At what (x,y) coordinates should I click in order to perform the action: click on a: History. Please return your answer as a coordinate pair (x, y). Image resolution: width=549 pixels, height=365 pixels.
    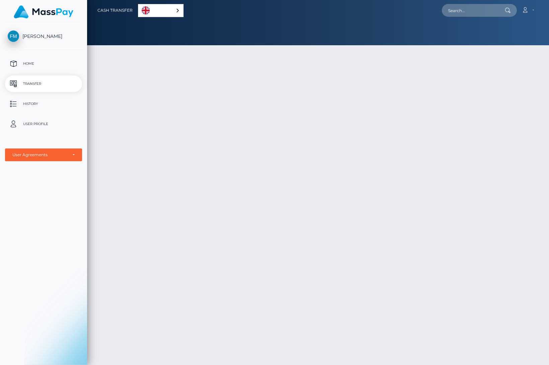
    Looking at the image, I should click on (44, 104).